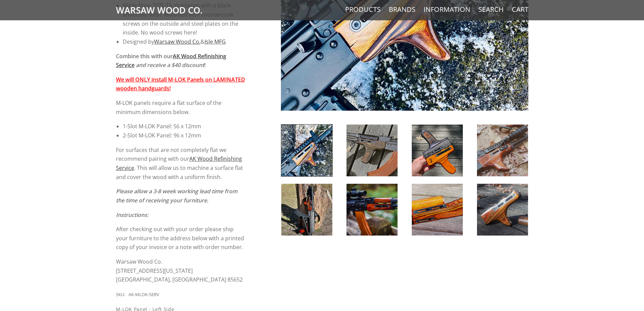 This screenshot has width=644, height=311. Describe the element at coordinates (184, 127) in the screenshot. I see `li: 1-Slot M-LOK Panel: 56 x 12mm` at that location.